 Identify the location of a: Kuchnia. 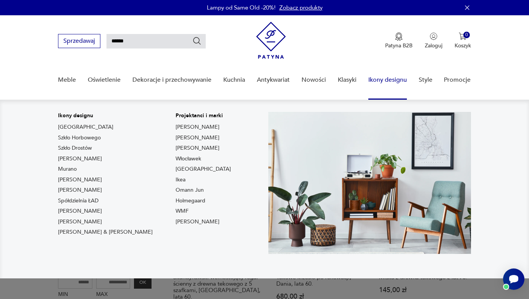
(234, 80).